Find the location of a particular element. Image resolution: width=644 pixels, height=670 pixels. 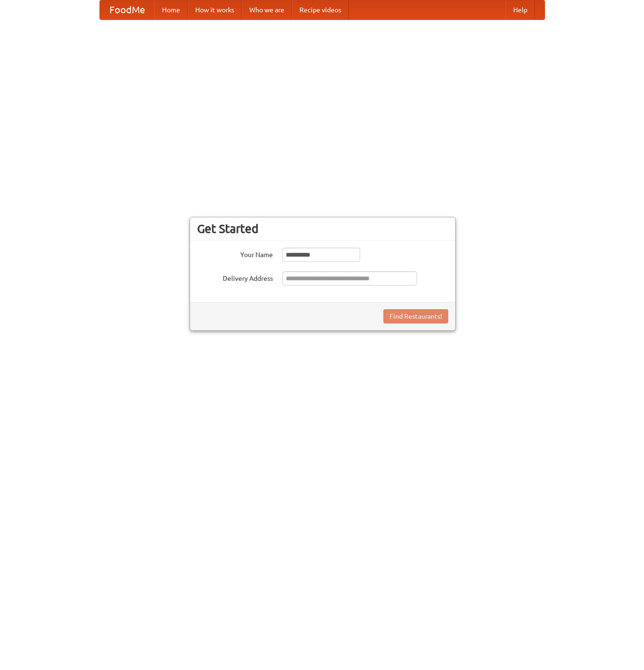

h3: Get Started is located at coordinates (322, 229).